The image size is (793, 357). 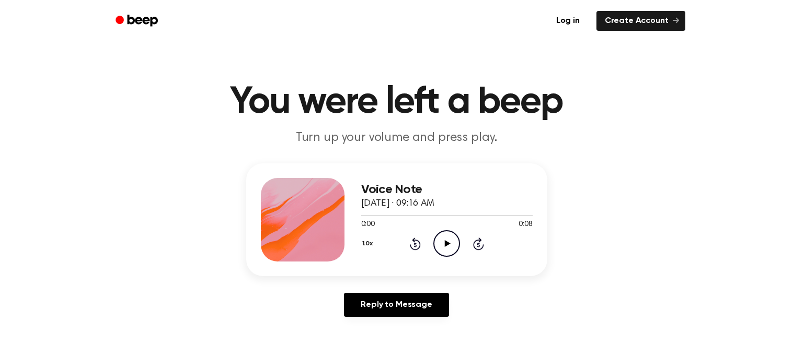 I want to click on a: Reply to Message, so click(x=396, y=305).